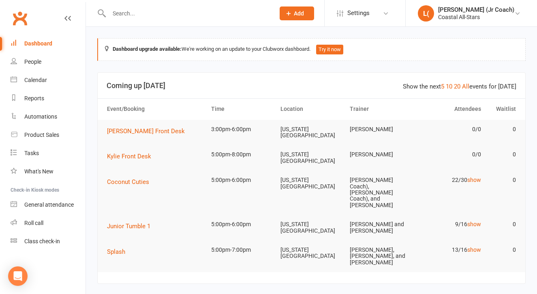  What do you see at coordinates (443, 86) in the screenshot?
I see `a: 5` at bounding box center [443, 86].